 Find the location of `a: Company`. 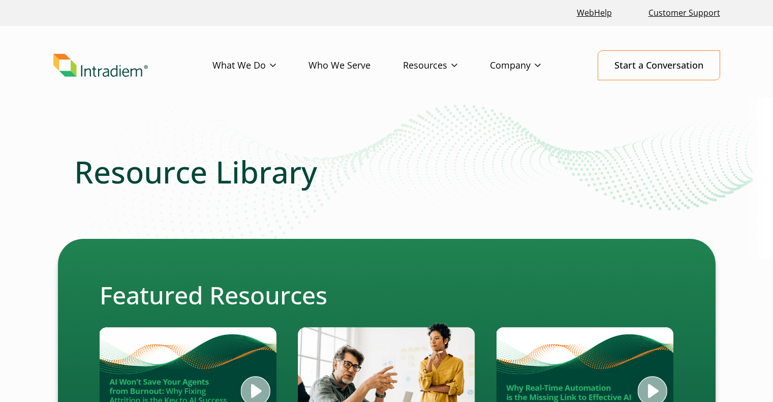

a: Company is located at coordinates (532, 66).